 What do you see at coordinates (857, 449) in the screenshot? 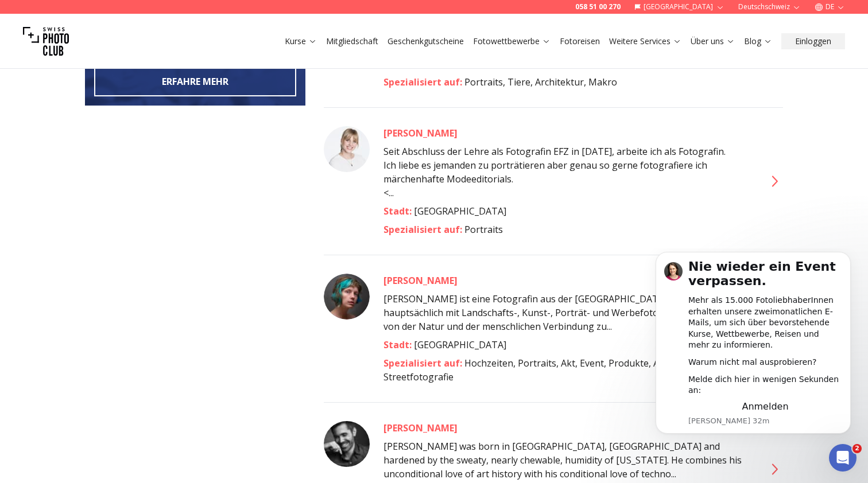
I see `span: 2` at bounding box center [857, 449].